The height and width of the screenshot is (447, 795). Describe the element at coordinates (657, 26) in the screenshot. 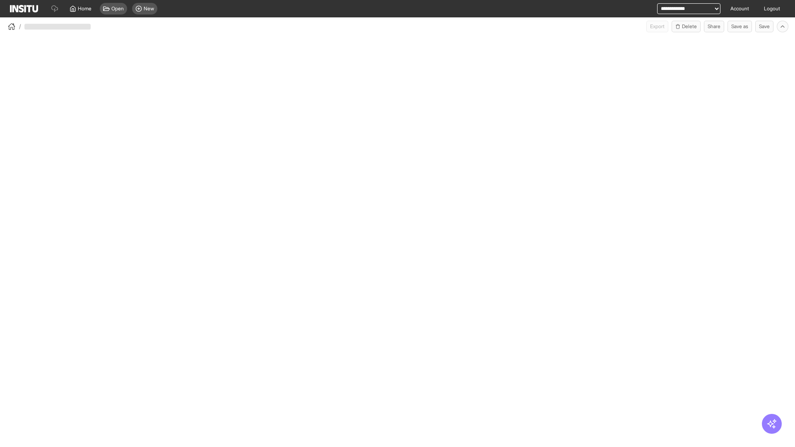

I see `span: Can currently only export from Insights reports.` at that location.